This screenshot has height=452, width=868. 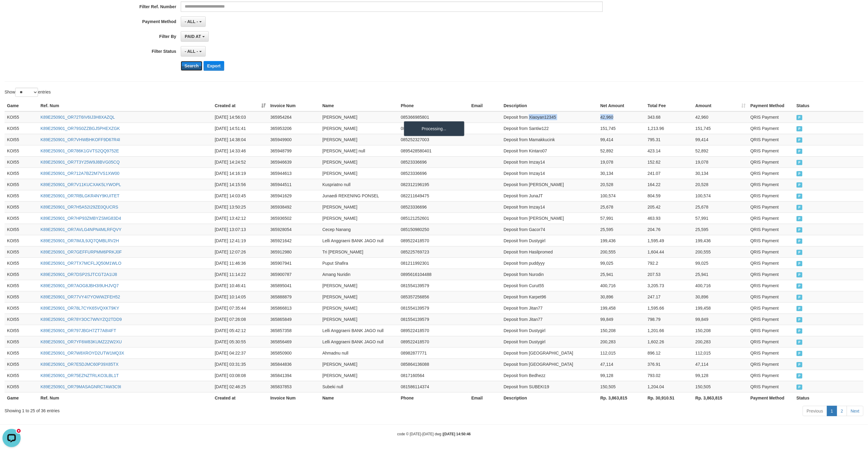 I want to click on td: Kuspriatno null, so click(x=359, y=184).